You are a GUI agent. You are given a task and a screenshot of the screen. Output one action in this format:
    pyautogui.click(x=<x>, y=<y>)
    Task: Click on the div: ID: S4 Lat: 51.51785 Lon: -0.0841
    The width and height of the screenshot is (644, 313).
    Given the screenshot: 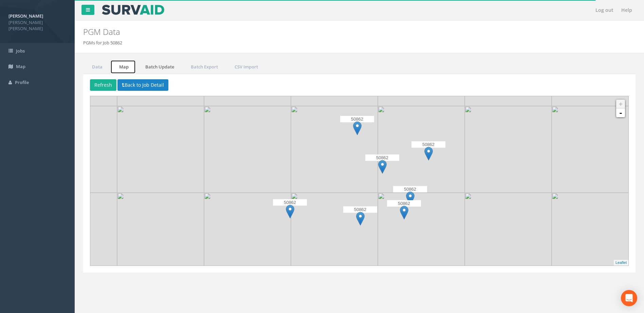 What is the action you would take?
    pyautogui.click(x=357, y=126)
    